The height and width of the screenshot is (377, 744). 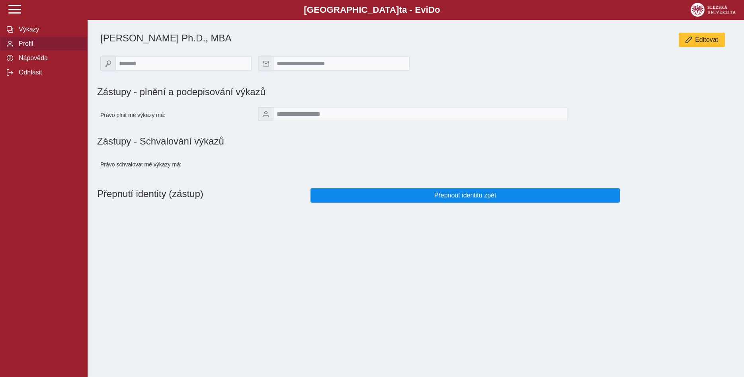 I want to click on div: Právo schvalovat mé výkazy má:, so click(x=176, y=165).